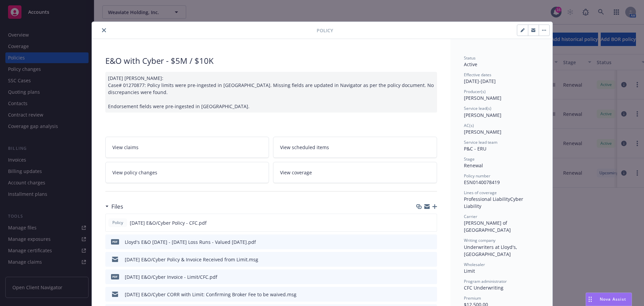 This screenshot has width=644, height=306. I want to click on div: Drag to move, so click(590, 299).